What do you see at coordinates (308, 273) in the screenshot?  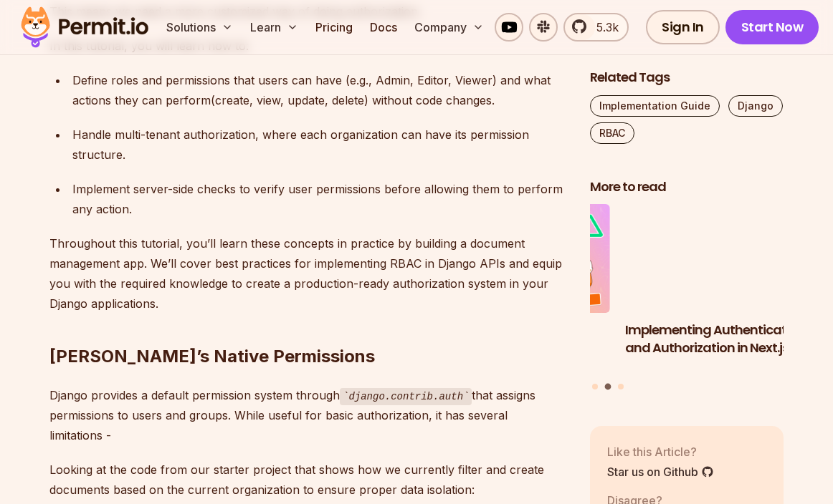 I see `p: Throughout this tutorial, you’ll learn these concepts in practice by building a document manageme...` at bounding box center [308, 273].